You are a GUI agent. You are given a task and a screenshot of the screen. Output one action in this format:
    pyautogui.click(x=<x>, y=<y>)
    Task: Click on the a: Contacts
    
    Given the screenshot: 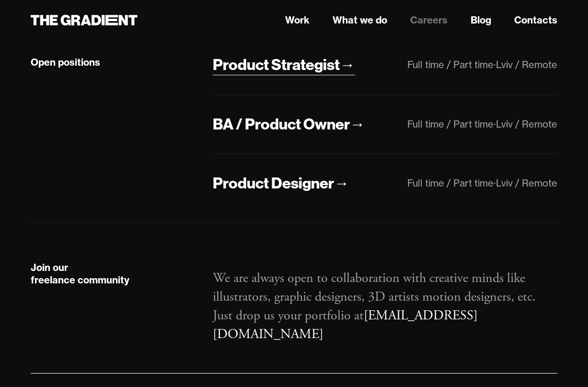 What is the action you would take?
    pyautogui.click(x=536, y=20)
    